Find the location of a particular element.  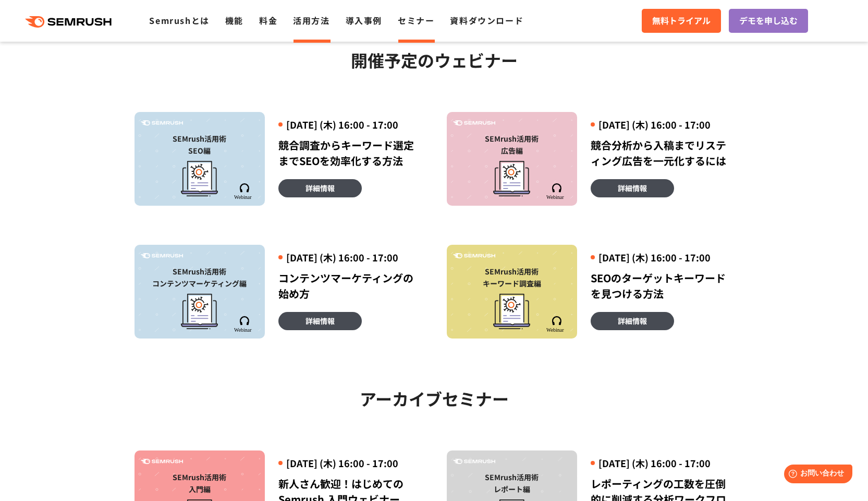

a: 活用方法 is located at coordinates (311, 21).